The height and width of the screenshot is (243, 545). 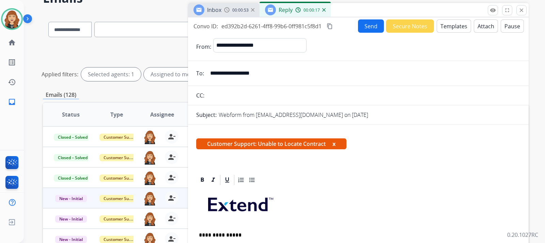 What do you see at coordinates (202, 180) in the screenshot?
I see `div: Bold` at bounding box center [202, 180].